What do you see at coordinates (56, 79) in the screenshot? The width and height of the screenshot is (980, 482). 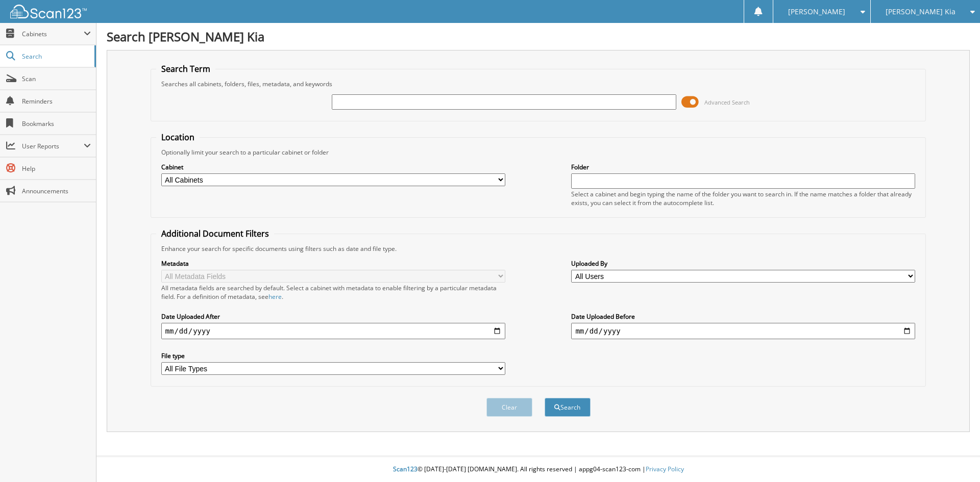 I see `span: Scan` at bounding box center [56, 79].